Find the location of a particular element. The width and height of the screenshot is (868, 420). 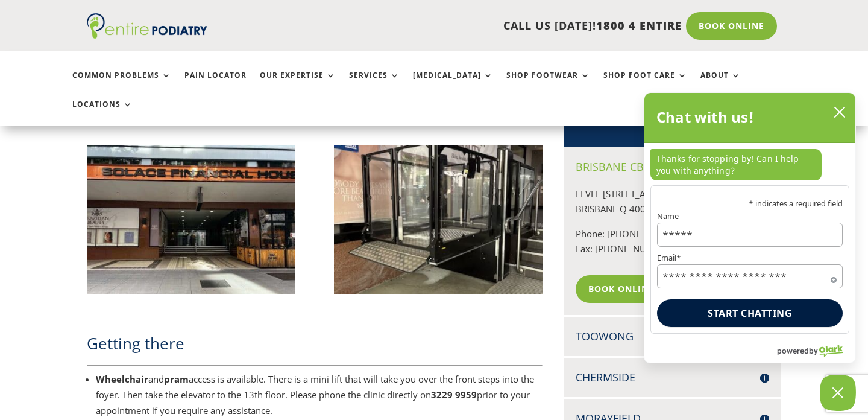

div: chat is located at coordinates (750, 164).